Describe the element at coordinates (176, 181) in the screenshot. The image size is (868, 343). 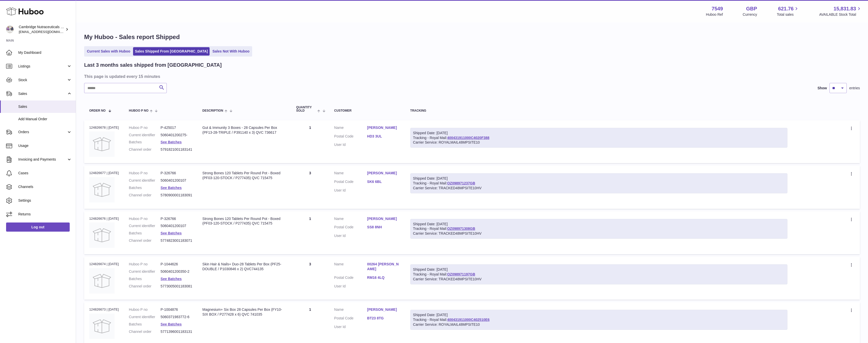
I see `dd: 5060401200107` at that location.